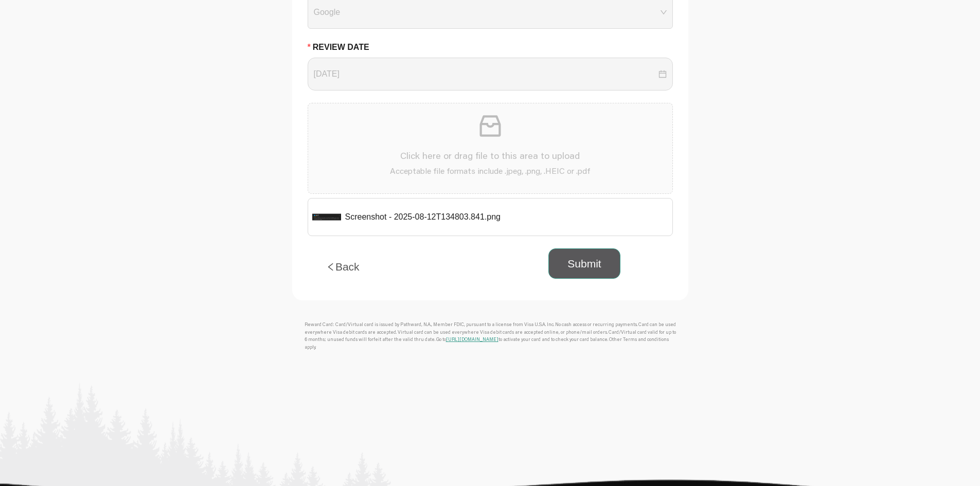  What do you see at coordinates (490, 155) in the screenshot?
I see `p: Click here or drag file to this area to upload` at bounding box center [490, 155].